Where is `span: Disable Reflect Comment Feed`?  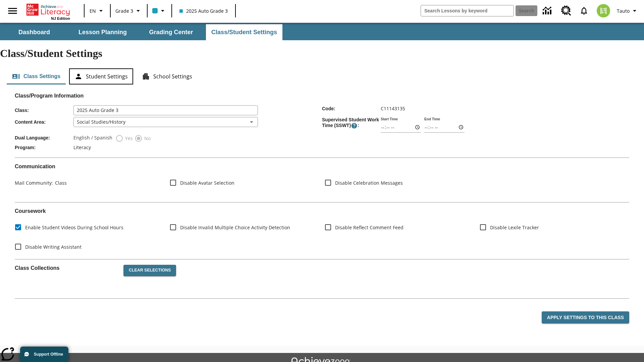
span: Disable Reflect Comment Feed is located at coordinates (369, 227).